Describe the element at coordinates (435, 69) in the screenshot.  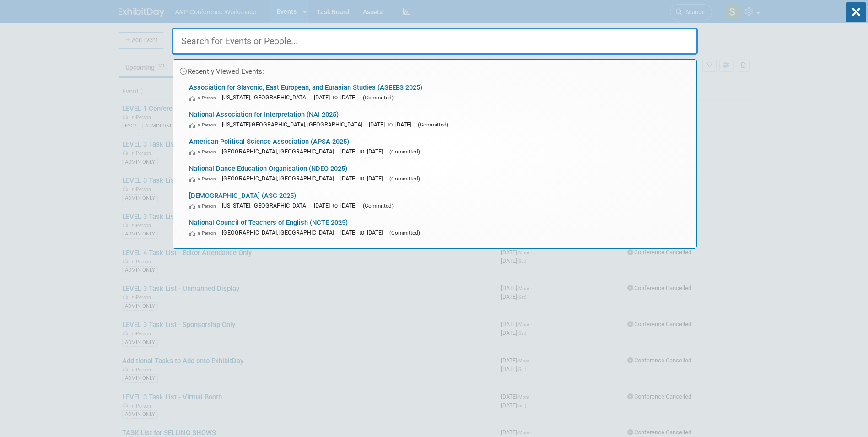
I see `div: Recently Viewed Events:` at that location.